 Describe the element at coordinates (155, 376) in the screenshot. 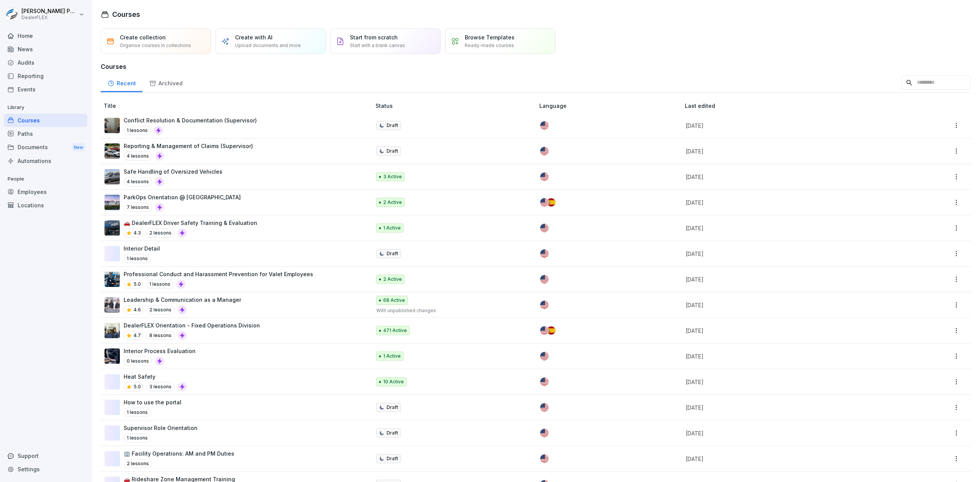

I see `p: Heat Safety` at that location.